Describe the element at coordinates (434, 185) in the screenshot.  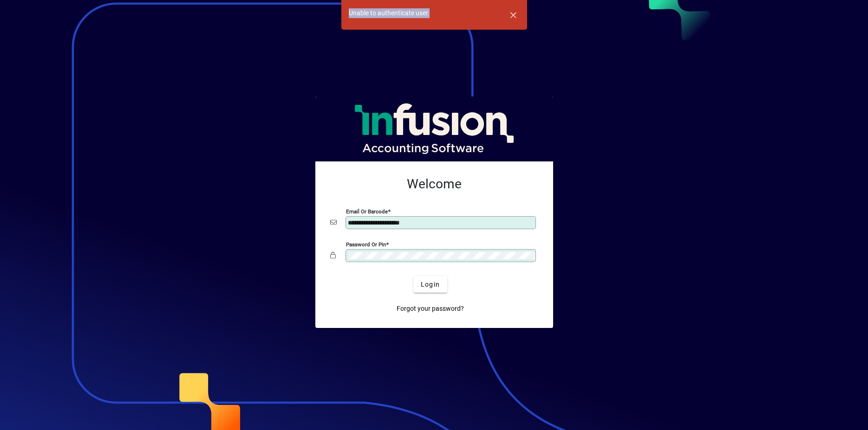
I see `h2: Welcome` at that location.